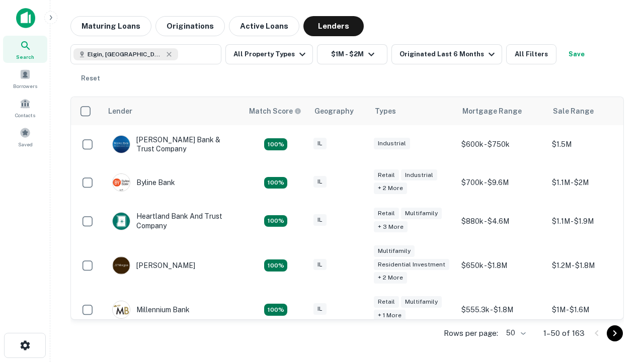  Describe the element at coordinates (120, 111) in the screenshot. I see `div: Lender` at that location.